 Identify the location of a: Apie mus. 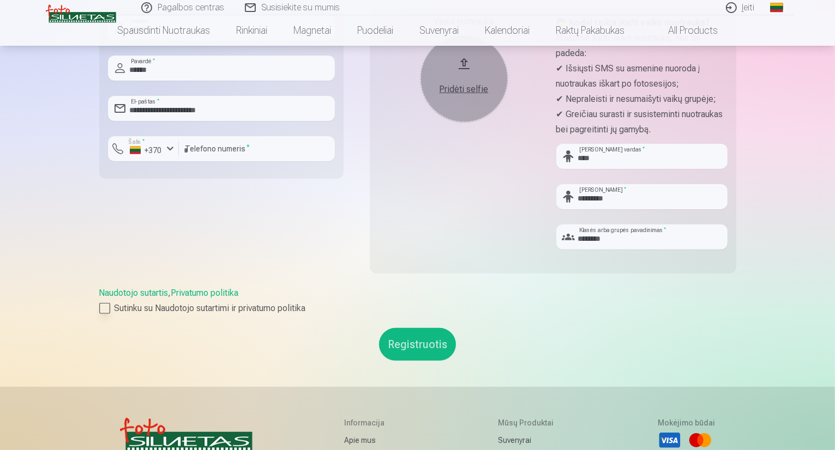
(380, 440).